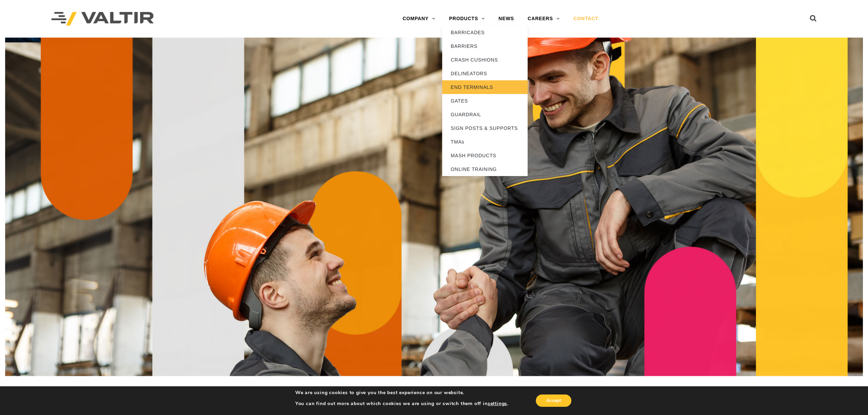  I want to click on a: TMAs, so click(485, 142).